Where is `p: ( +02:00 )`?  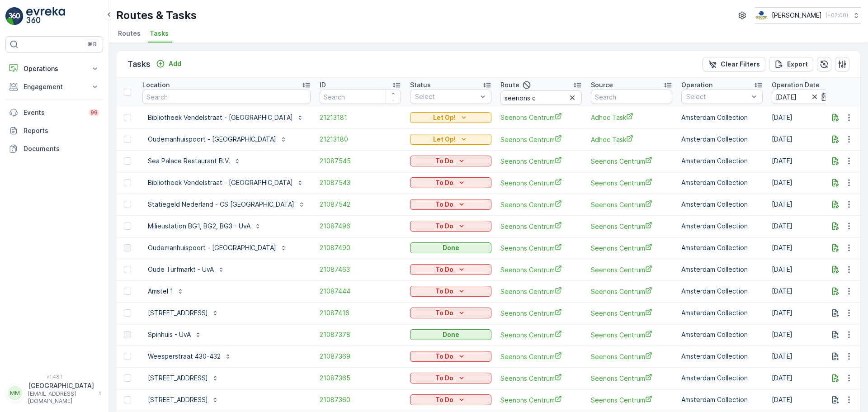
p: ( +02:00 ) is located at coordinates (837, 16).